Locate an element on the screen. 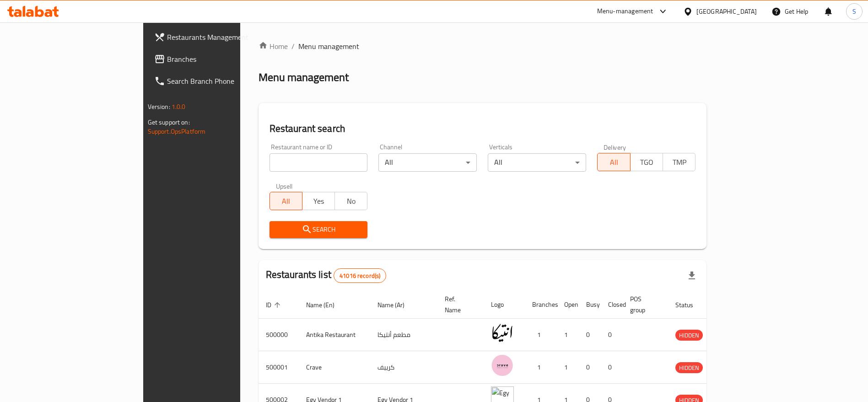 This screenshot has width=868, height=402. span: Branches is located at coordinates (224, 59).